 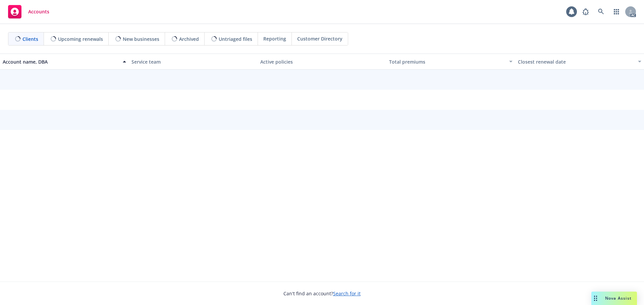 What do you see at coordinates (39, 12) in the screenshot?
I see `span: Accounts` at bounding box center [39, 12].